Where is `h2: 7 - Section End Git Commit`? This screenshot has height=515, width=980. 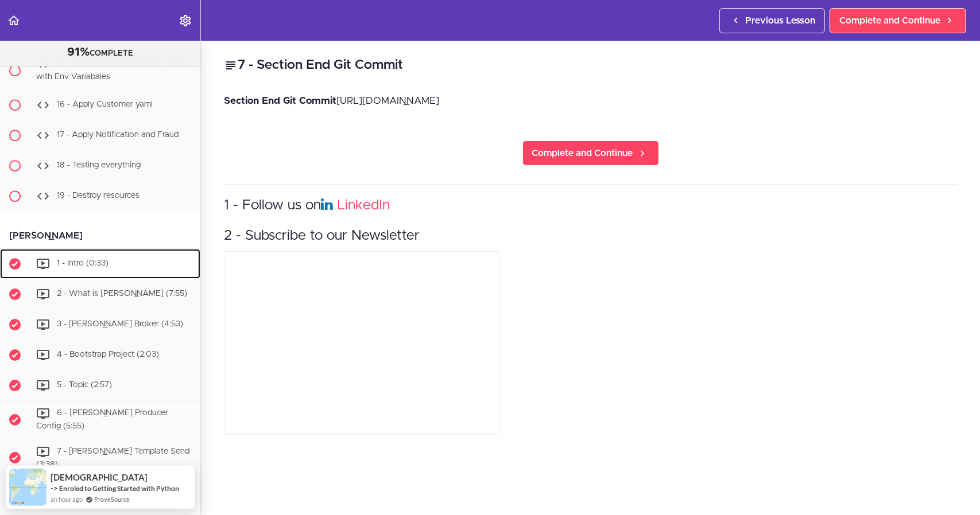
h2: 7 - Section End Git Commit is located at coordinates (591, 65).